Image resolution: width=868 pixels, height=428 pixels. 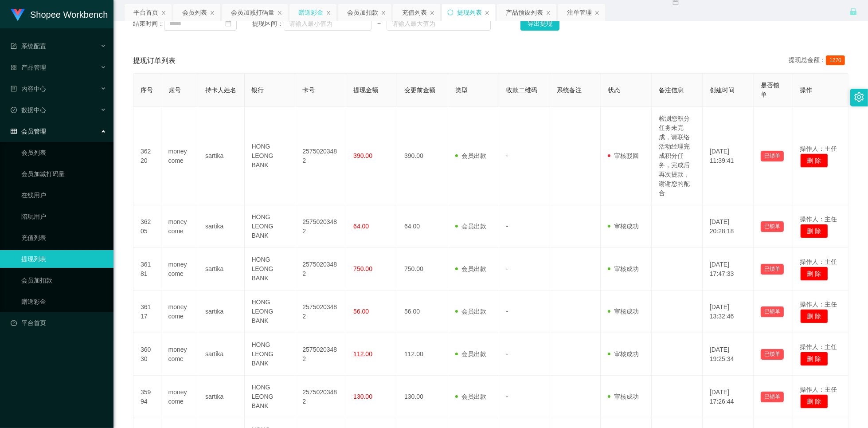 I want to click on span: 390.00, so click(x=363, y=155).